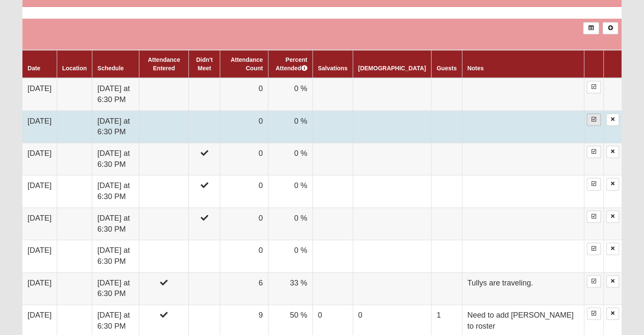 This screenshot has width=644, height=335. Describe the element at coordinates (204, 64) in the screenshot. I see `a: Didn't Meet` at that location.